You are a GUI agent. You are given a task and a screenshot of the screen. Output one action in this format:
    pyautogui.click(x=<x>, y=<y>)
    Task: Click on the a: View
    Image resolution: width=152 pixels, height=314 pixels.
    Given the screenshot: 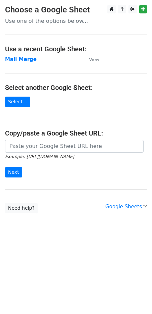 What is the action you would take?
    pyautogui.click(x=91, y=59)
    